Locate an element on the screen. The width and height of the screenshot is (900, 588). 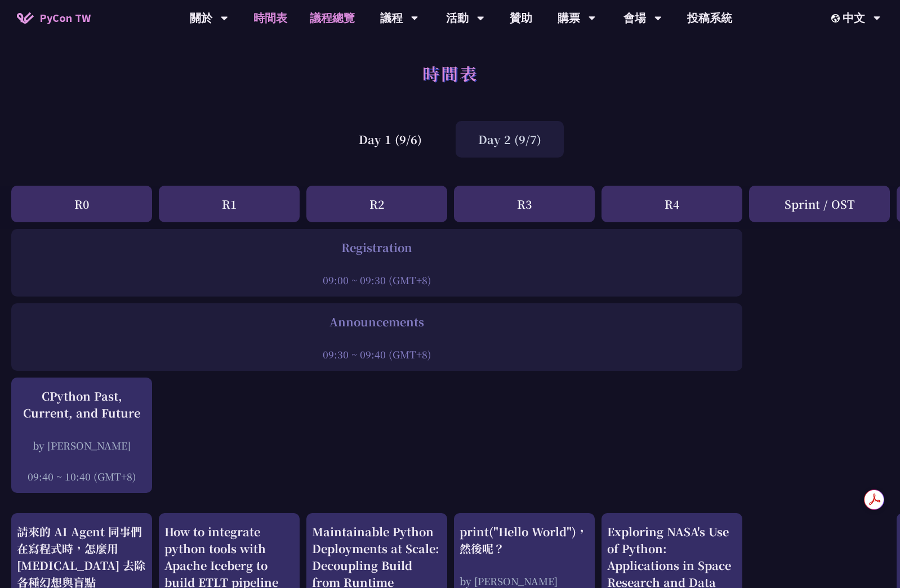
div: 09:30 ~ 09:40 (GMT+8) is located at coordinates (377, 354).